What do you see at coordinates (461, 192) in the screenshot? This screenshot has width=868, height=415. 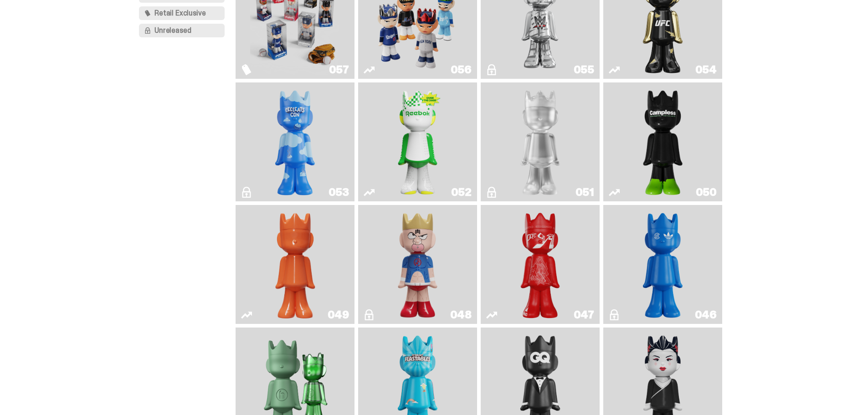 I see `div: 052` at bounding box center [461, 192].